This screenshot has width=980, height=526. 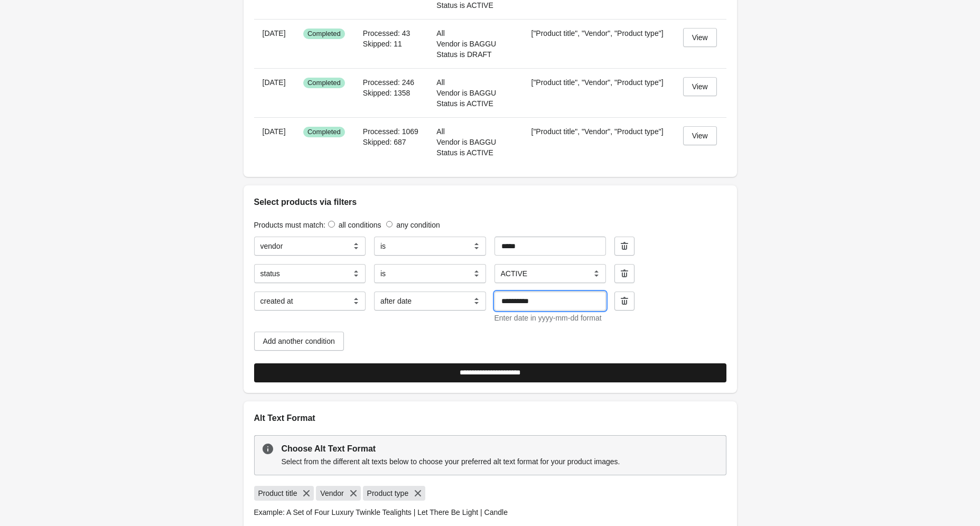 I want to click on label: all conditions, so click(x=360, y=225).